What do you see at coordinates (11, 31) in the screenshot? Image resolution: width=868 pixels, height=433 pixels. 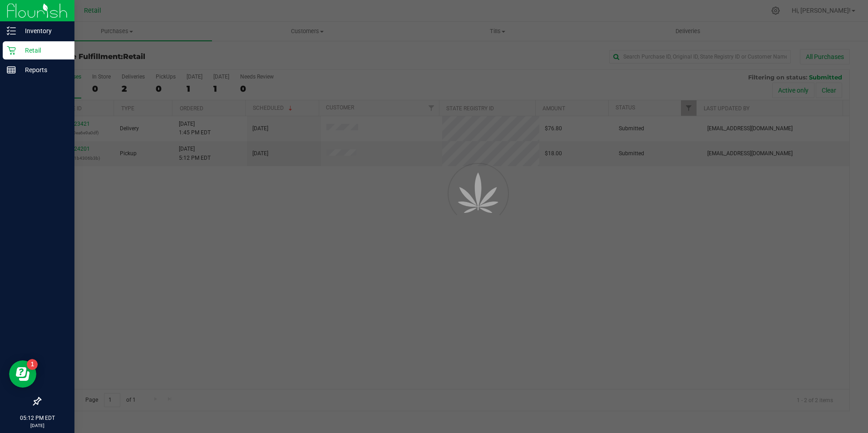 I see `inline-svg: Inventory` at bounding box center [11, 31].